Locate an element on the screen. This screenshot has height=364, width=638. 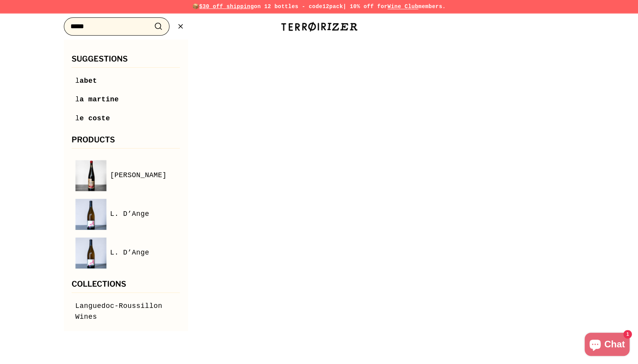
span: a martine is located at coordinates (99, 100).